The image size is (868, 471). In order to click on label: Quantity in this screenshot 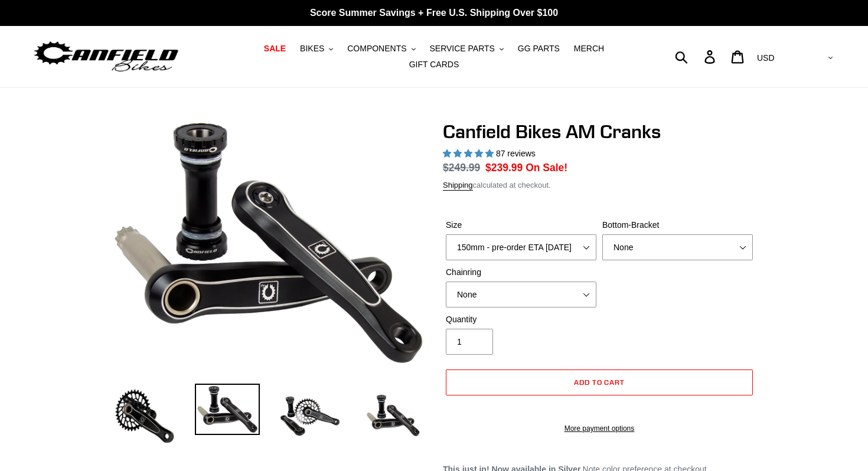, I will do `click(521, 319)`.